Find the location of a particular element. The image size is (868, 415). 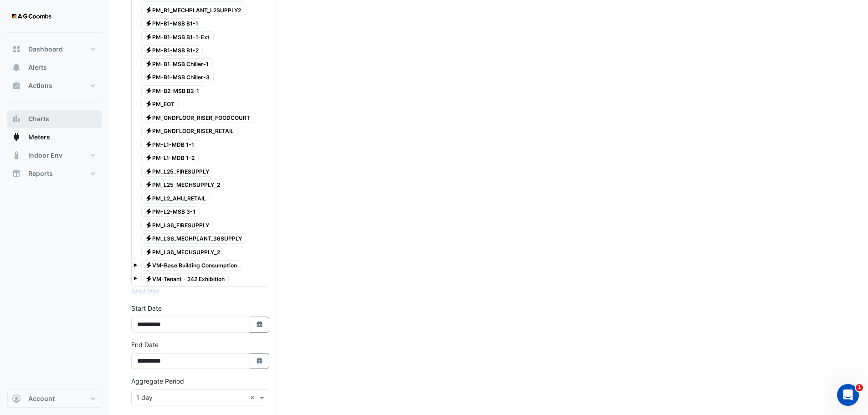

app-icon: Alerts is located at coordinates (17, 68).